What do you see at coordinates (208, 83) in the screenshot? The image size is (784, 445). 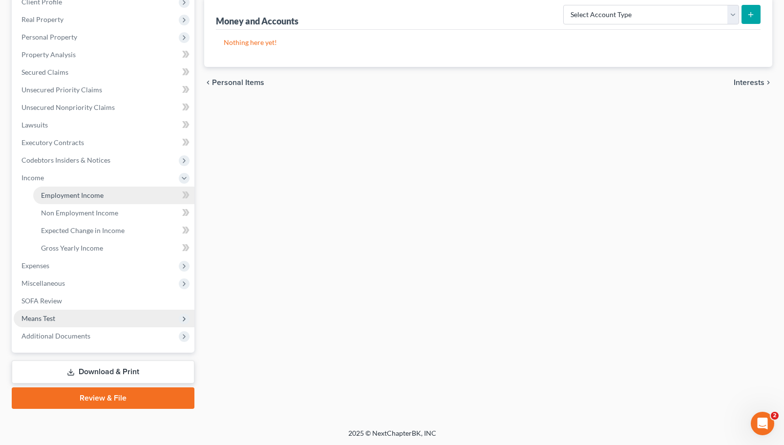 I see `i: chevron_left` at bounding box center [208, 83].